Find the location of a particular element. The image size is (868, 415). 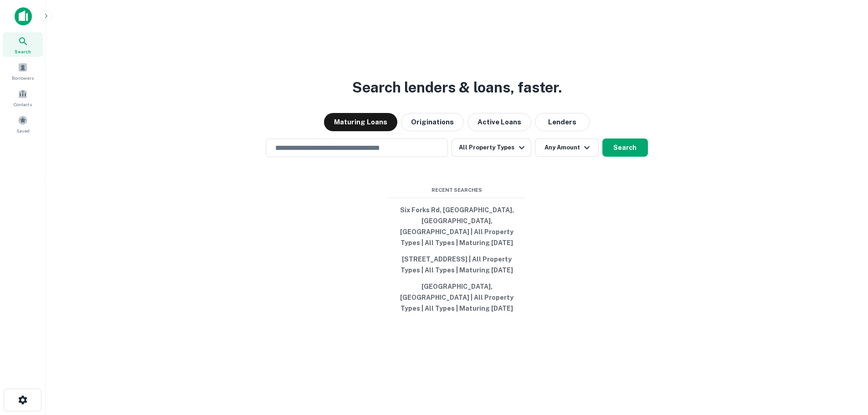

a: Search is located at coordinates (23, 45).